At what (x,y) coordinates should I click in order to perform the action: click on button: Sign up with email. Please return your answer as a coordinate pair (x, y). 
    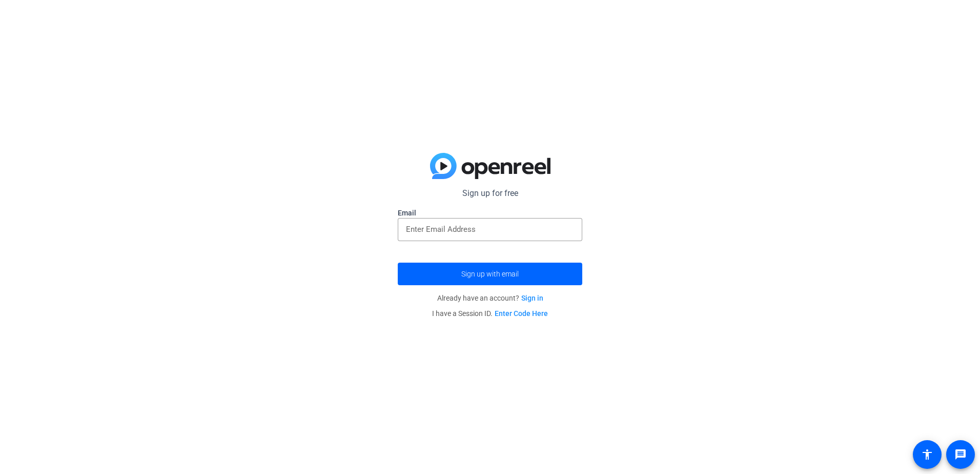
    Looking at the image, I should click on (490, 274).